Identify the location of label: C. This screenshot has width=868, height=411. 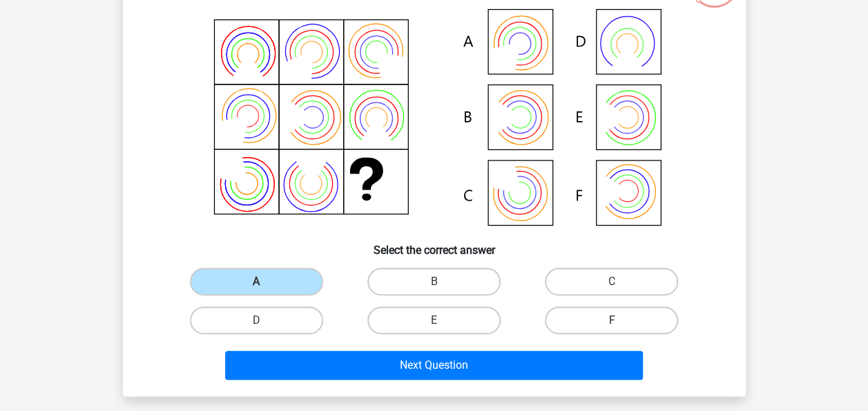
(611, 281).